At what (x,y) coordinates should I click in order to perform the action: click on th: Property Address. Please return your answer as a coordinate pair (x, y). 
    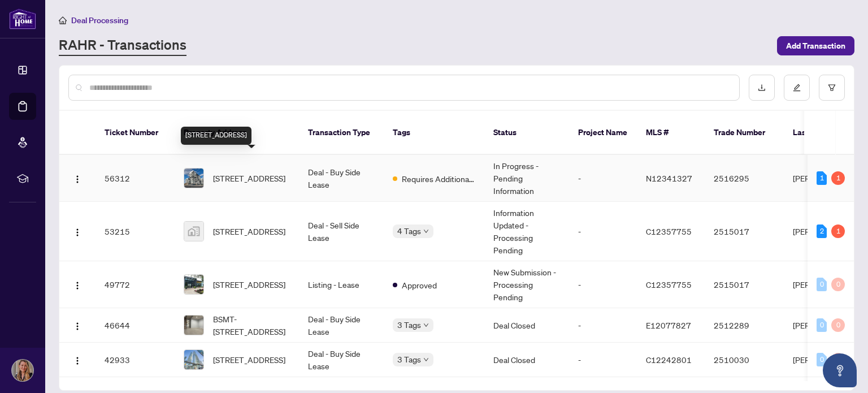
    Looking at the image, I should click on (237, 133).